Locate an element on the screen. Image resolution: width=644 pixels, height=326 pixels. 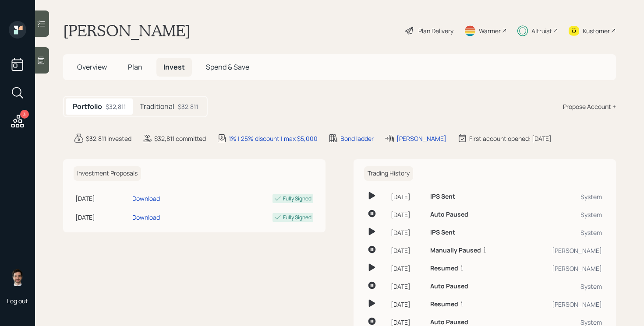
div: $32,811 invested is located at coordinates (109, 138).